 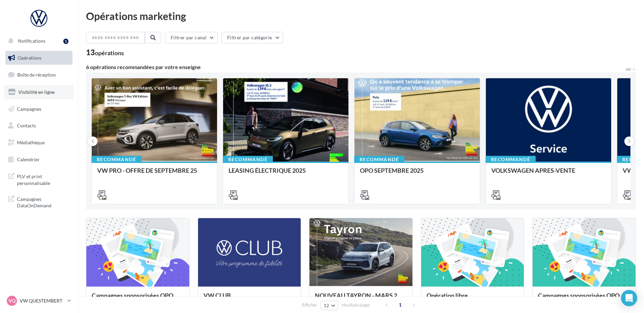 I want to click on span: Notifications, so click(x=32, y=41).